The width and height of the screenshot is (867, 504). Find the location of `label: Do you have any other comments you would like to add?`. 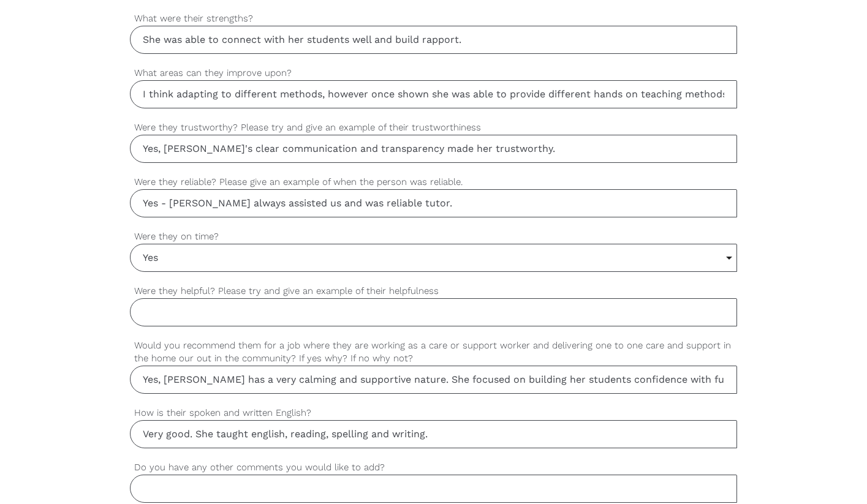

label: Do you have any other comments you would like to add? is located at coordinates (433, 467).